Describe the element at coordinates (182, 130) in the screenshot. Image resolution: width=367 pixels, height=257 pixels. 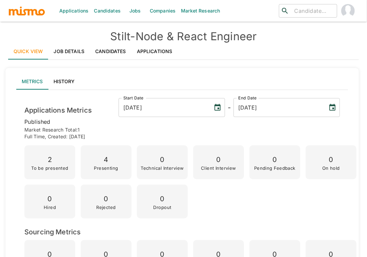
I see `p: Market Research Total: 1` at that location.